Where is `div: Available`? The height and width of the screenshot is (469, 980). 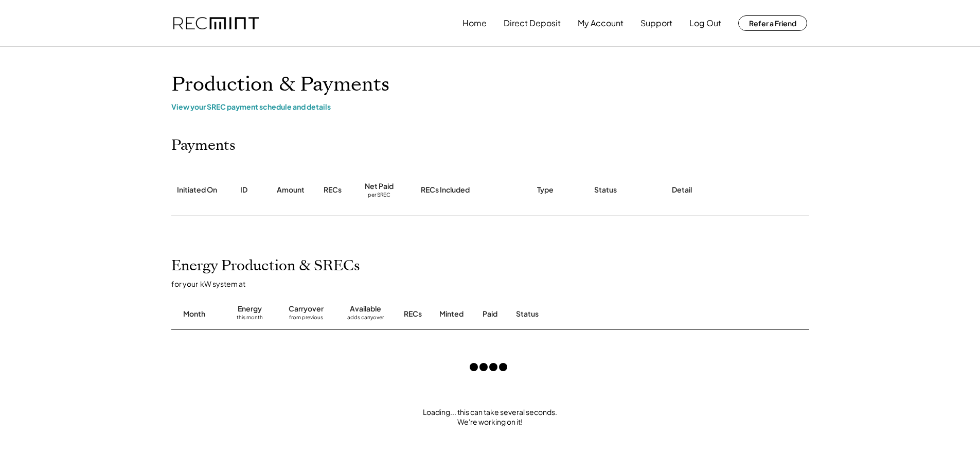 div: Available is located at coordinates (365, 309).